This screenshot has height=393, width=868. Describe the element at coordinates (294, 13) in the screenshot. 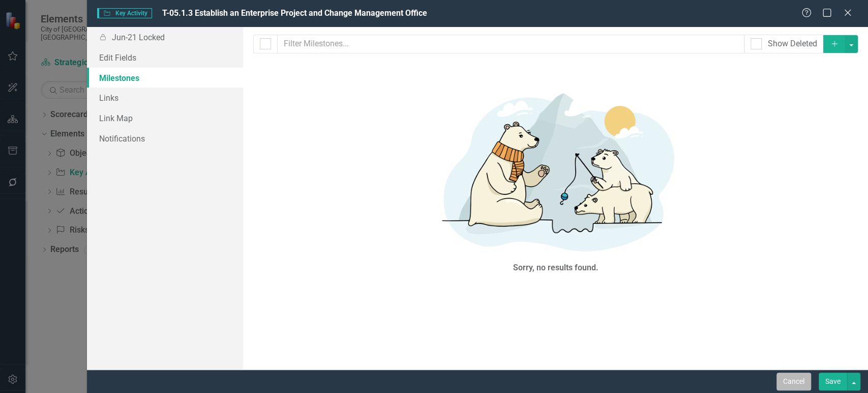

I see `span: T-05.1.3 Establish an Enterprise Project and Change Management Office` at that location.